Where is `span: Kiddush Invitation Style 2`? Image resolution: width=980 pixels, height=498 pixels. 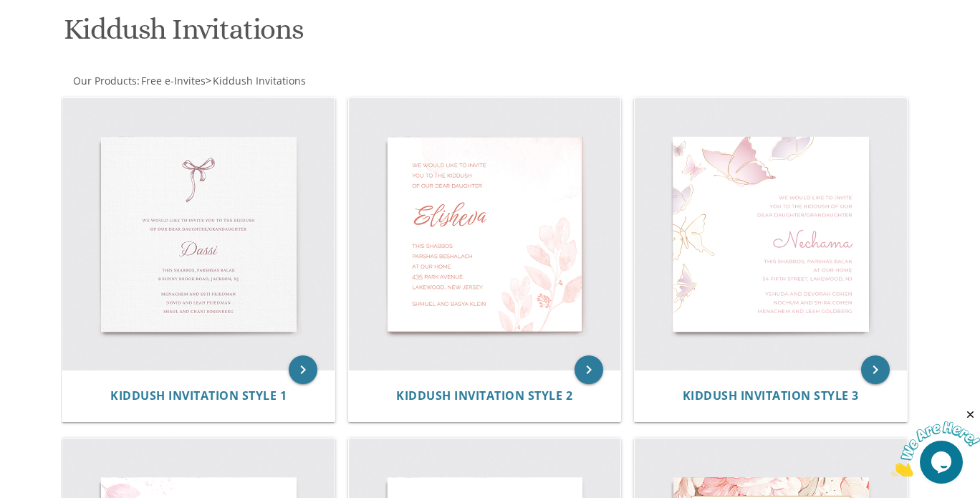 span: Kiddush Invitation Style 2 is located at coordinates (485, 395).